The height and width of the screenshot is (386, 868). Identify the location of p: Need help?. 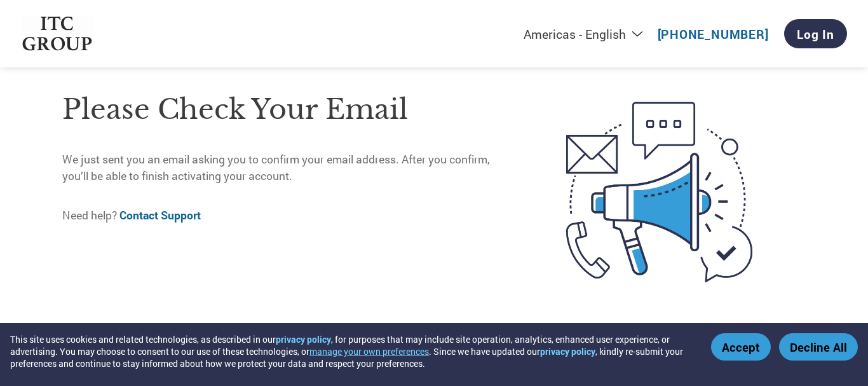
(287, 215).